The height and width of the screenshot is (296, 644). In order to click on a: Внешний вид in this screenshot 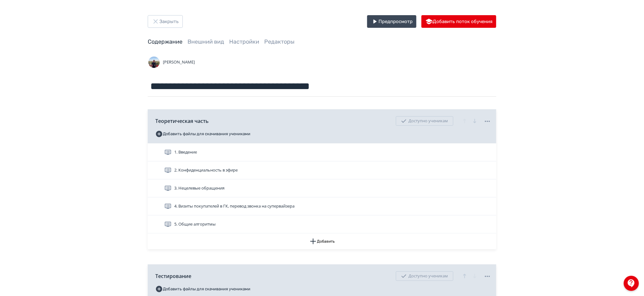, I will do `click(206, 42)`.